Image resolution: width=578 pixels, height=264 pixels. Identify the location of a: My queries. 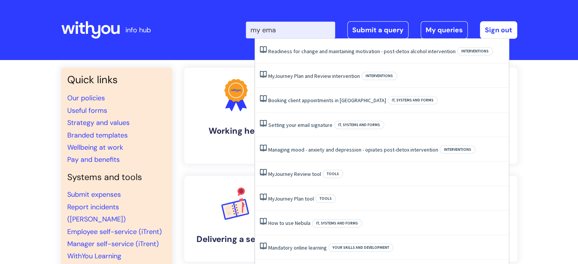
(444, 30).